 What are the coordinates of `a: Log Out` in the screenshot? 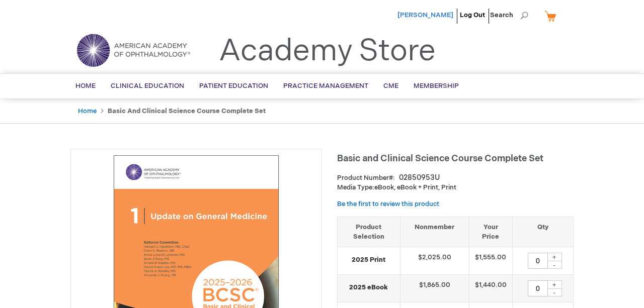 It's located at (473, 15).